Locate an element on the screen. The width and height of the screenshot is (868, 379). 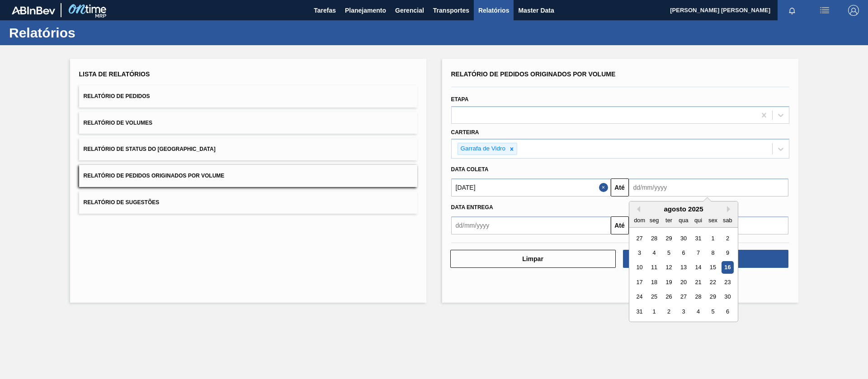
div: Choose segunda-feira, 28 de julho de 2025 is located at coordinates (654, 238).